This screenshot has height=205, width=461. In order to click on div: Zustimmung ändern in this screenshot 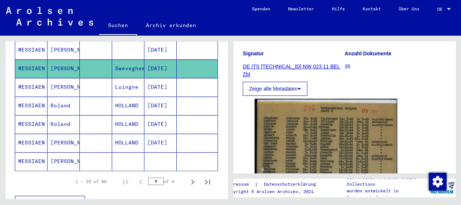, I will do `click(437, 181)`.